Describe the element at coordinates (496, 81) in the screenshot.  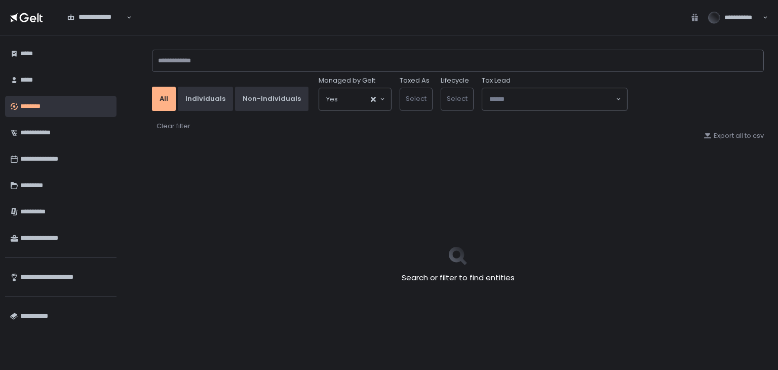
I see `span: Tax Lead` at that location.